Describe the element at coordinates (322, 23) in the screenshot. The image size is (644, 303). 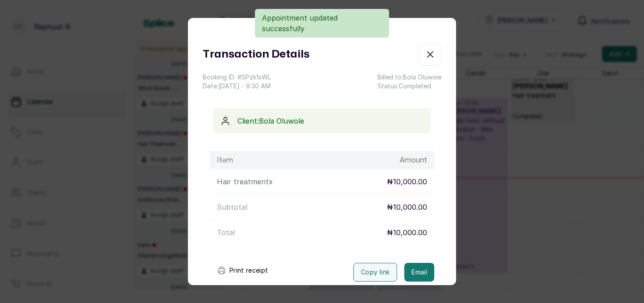
I see `p: Appointment updated successfully` at that location.